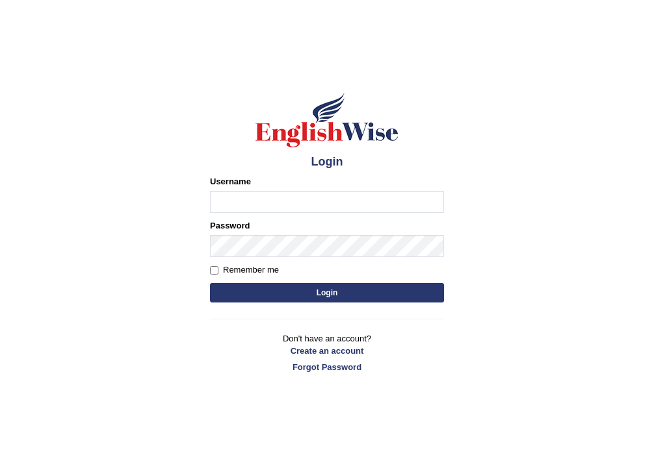 The width and height of the screenshot is (654, 455). What do you see at coordinates (327, 120) in the screenshot?
I see `img: Logo of English Wise sign in for intelligent practice with AI` at bounding box center [327, 120].